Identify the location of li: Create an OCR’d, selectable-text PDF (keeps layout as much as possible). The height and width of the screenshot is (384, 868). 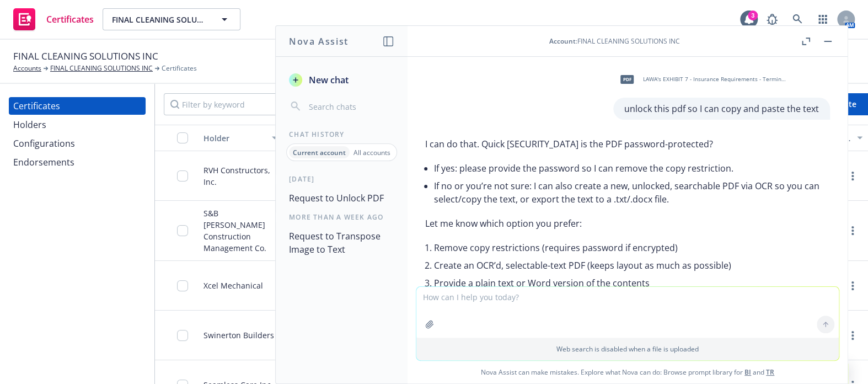
(632, 266).